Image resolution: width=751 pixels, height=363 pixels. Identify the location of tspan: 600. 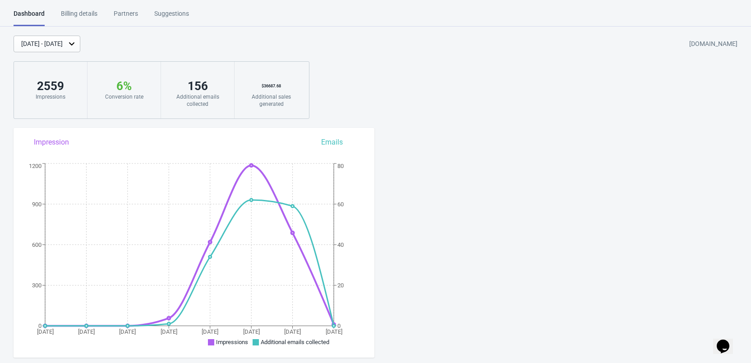
(37, 245).